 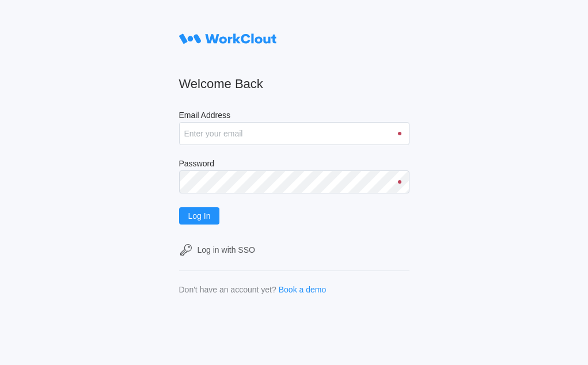 I want to click on div: Log in with SSO, so click(x=226, y=249).